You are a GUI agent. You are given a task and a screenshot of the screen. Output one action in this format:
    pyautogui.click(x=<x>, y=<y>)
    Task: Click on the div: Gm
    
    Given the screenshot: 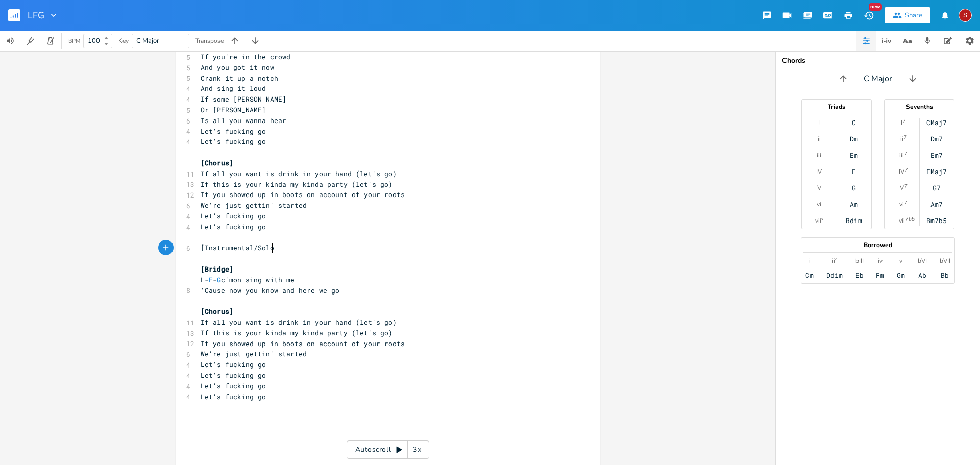 What is the action you would take?
    pyautogui.click(x=901, y=275)
    